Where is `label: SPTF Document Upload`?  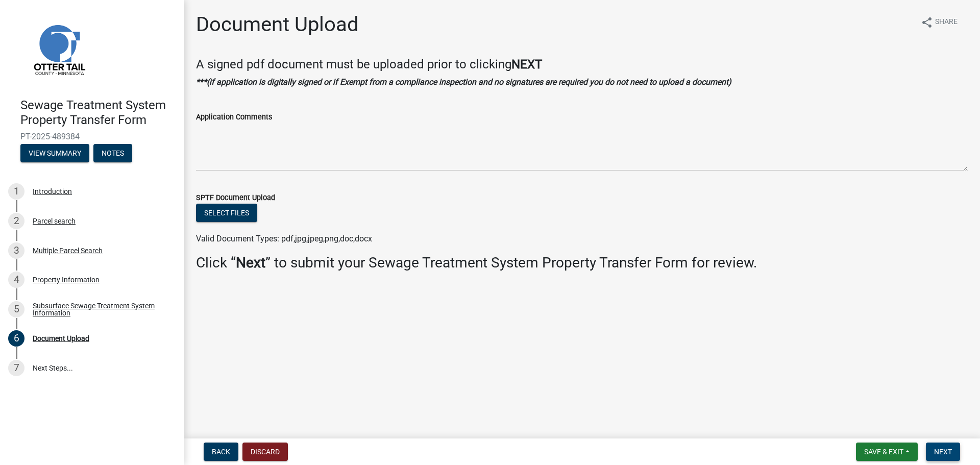
label: SPTF Document Upload is located at coordinates (235, 198).